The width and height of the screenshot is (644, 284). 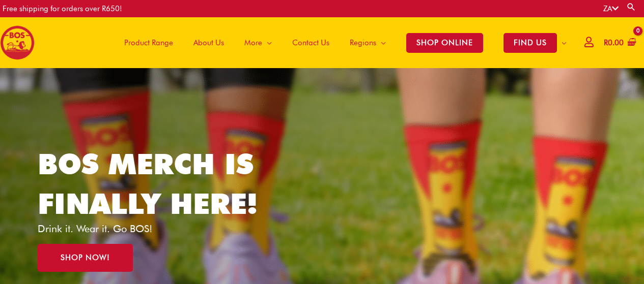 I want to click on nav: Site Navigation, so click(x=342, y=43).